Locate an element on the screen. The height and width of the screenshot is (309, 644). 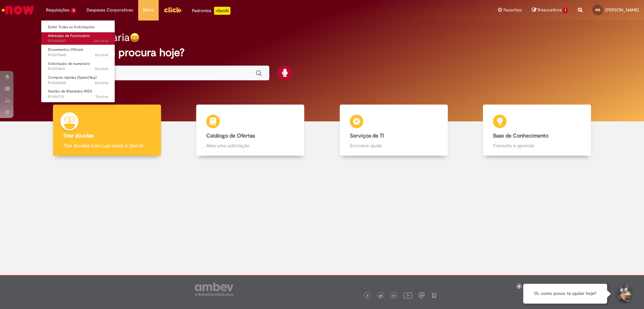
time: 26/09/2025 13:33:27 is located at coordinates (101, 69).